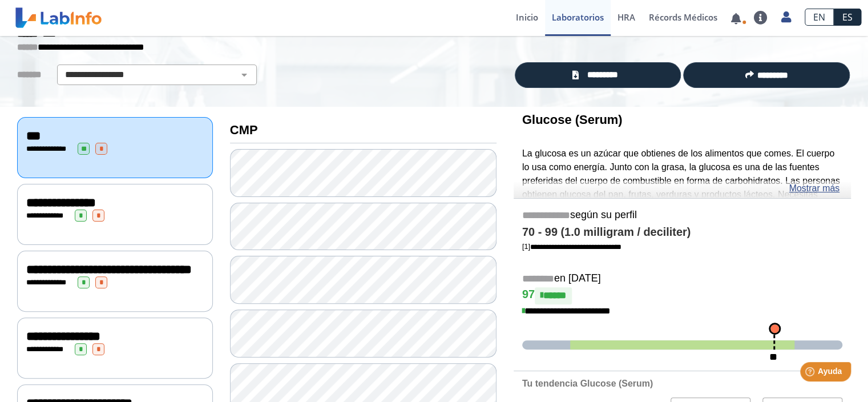 The width and height of the screenshot is (868, 402). Describe the element at coordinates (244, 130) in the screenshot. I see `b: CMP` at that location.